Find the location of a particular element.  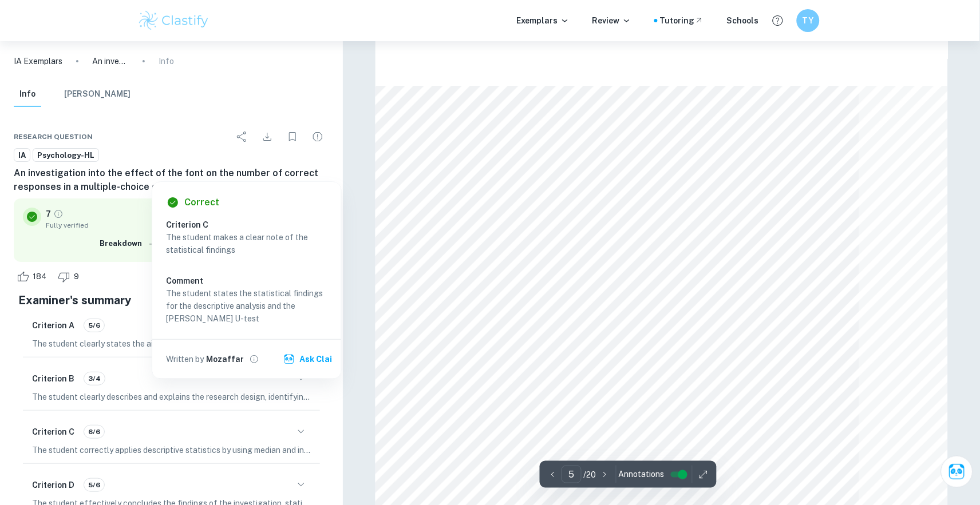

button: View full profile is located at coordinates (254, 359).